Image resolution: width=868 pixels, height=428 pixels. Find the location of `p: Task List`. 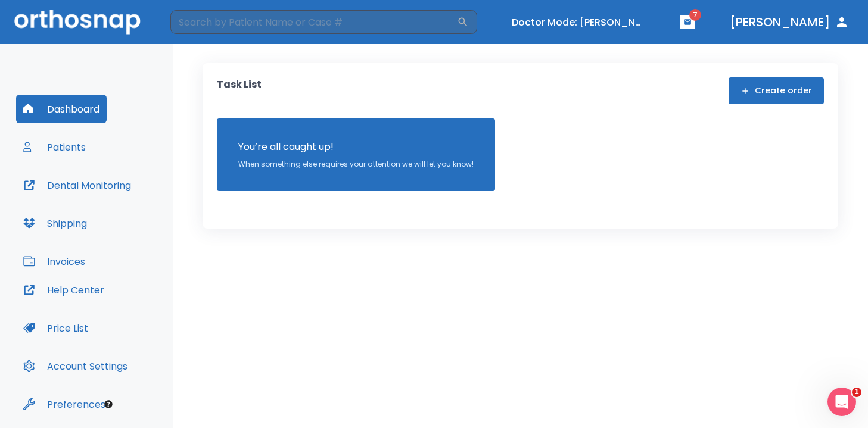

p: Task List is located at coordinates (239, 91).